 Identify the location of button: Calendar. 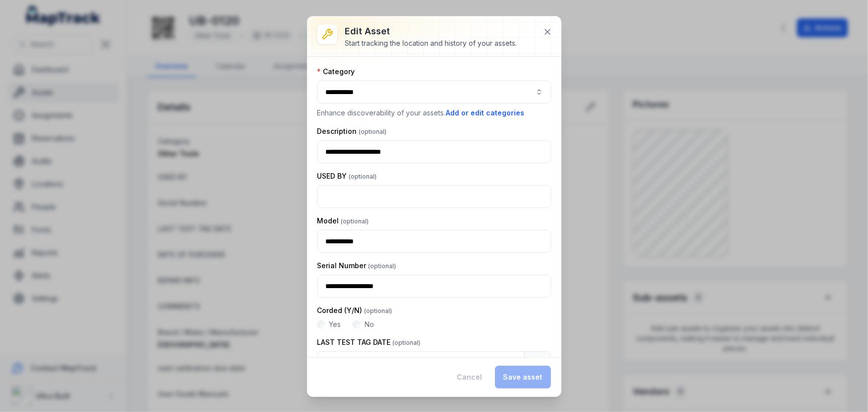
(538, 363).